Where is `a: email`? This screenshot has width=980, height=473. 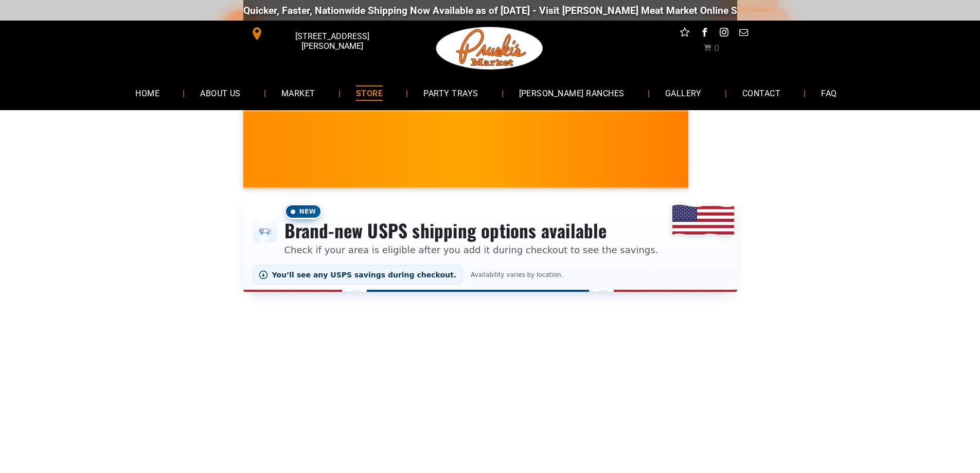
a: email is located at coordinates (744, 34).